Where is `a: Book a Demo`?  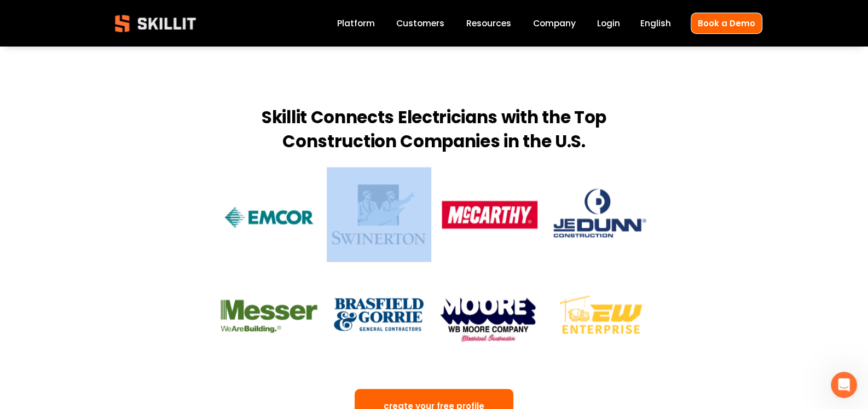
a: Book a Demo is located at coordinates (726, 23).